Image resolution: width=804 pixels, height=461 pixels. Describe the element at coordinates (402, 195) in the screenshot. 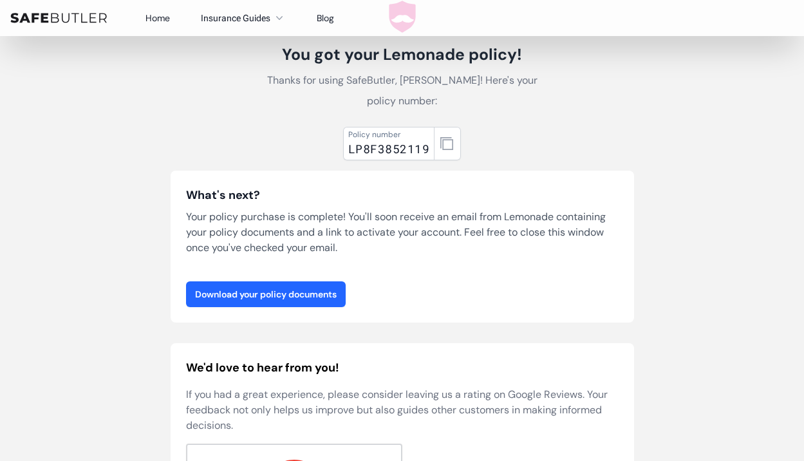

I see `h3: What's next?` at that location.